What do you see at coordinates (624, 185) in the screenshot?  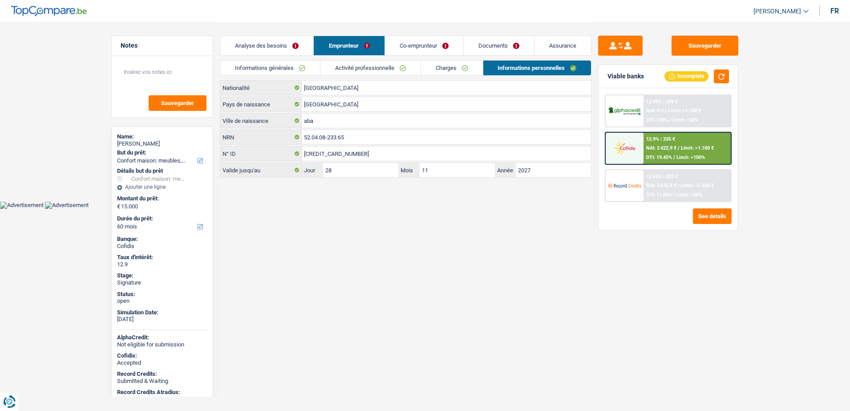 I see `img: Record Credits` at bounding box center [624, 185].